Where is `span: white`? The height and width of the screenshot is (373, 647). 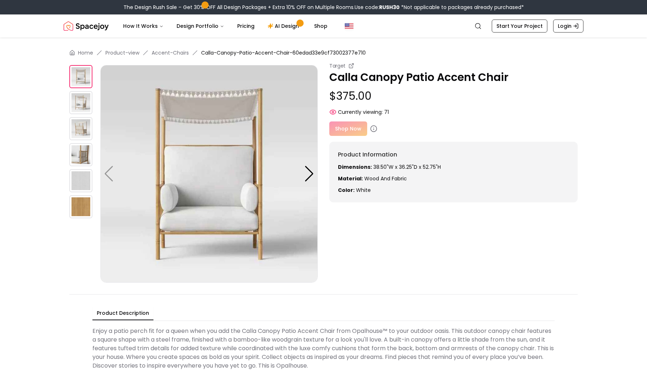 span: white is located at coordinates (363, 190).